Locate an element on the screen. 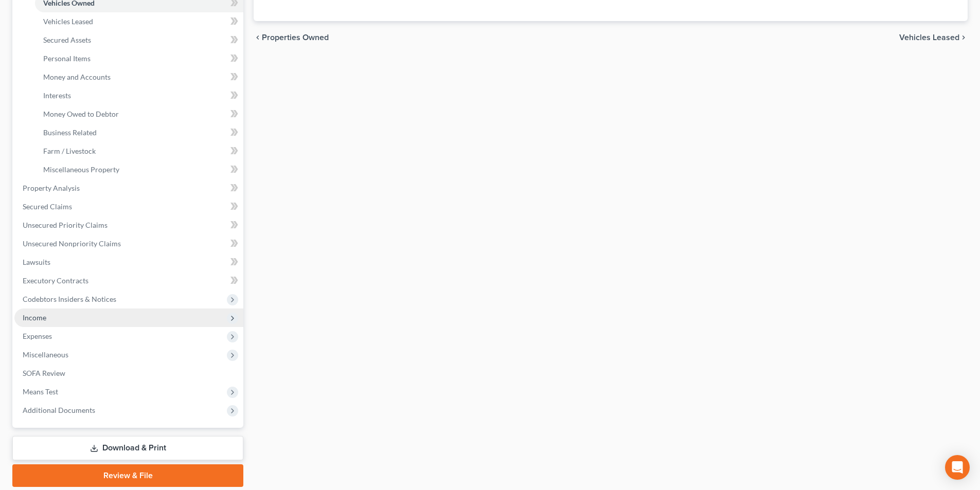  a: Vehicles Leased is located at coordinates (139, 22).